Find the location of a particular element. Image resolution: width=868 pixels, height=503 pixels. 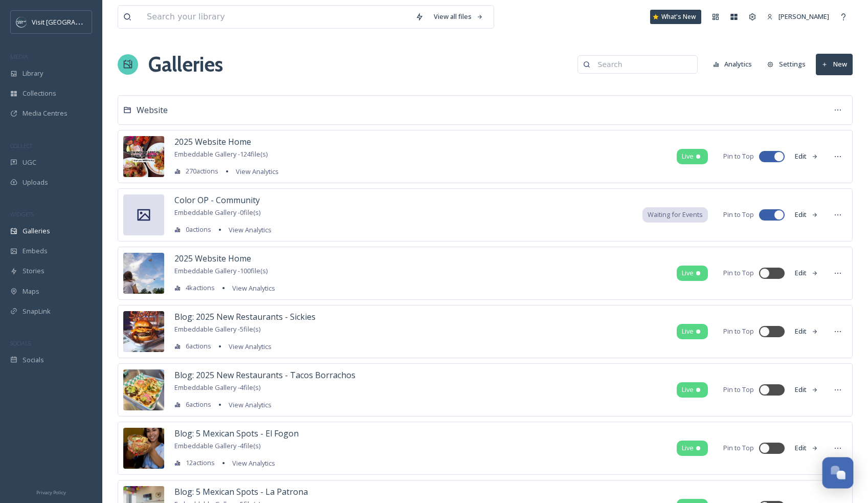

a: Galleries is located at coordinates (186, 64).